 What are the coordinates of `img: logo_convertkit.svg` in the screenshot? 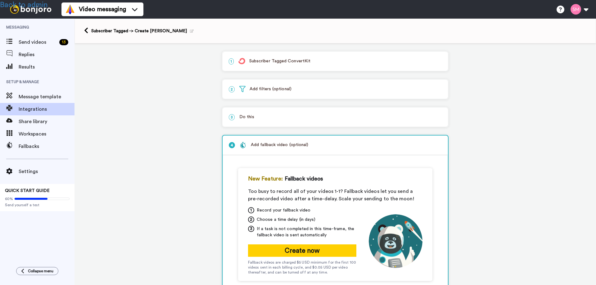 It's located at (242, 61).